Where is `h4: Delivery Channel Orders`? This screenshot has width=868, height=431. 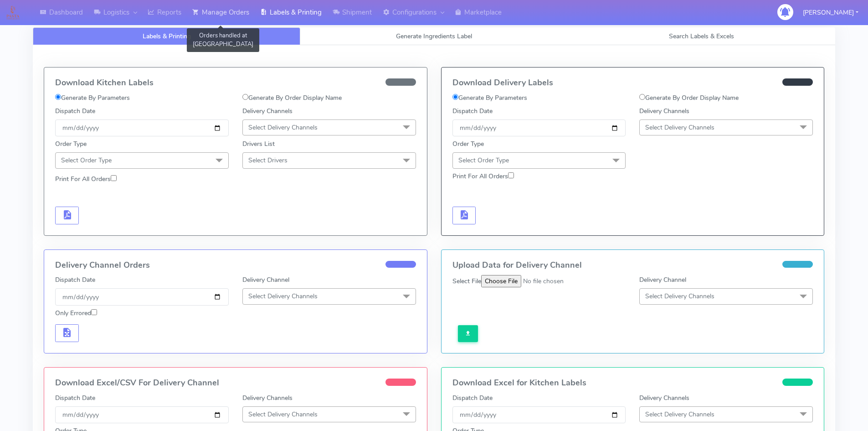
h4: Delivery Channel Orders is located at coordinates (235, 266).